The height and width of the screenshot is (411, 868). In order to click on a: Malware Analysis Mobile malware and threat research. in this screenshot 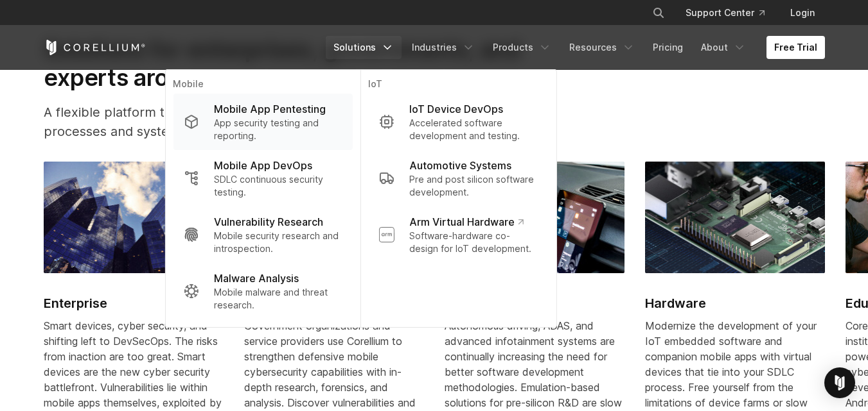, I will do `click(262, 291)`.